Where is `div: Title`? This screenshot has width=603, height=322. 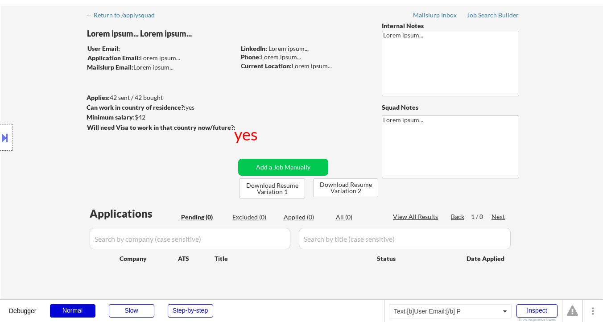
div: Title is located at coordinates (291, 259).